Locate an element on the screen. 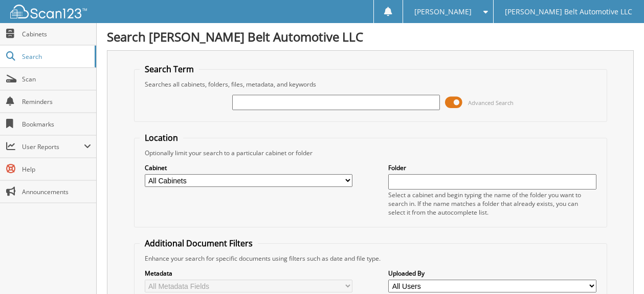  label: Metadata is located at coordinates (249, 273).